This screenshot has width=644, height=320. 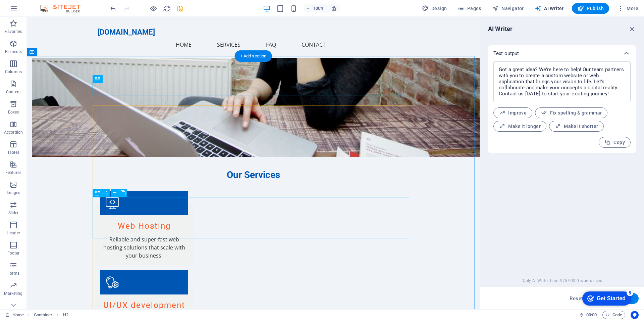 I want to click on p: Tables, so click(x=13, y=152).